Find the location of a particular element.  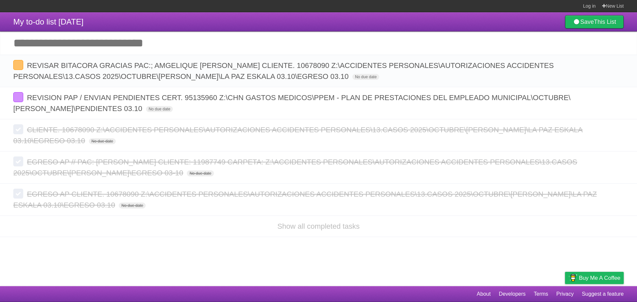

a: Developers is located at coordinates (512, 294).